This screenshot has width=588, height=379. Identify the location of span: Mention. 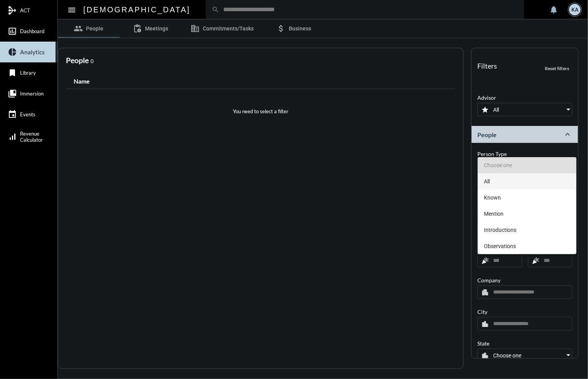
(527, 214).